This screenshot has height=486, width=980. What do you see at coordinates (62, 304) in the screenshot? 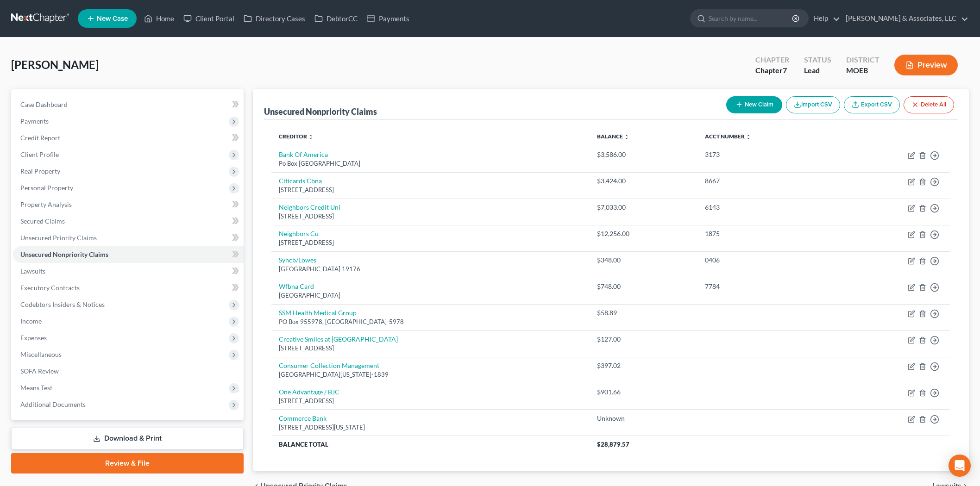
I see `span: Codebtors Insiders & Notices` at bounding box center [62, 304].